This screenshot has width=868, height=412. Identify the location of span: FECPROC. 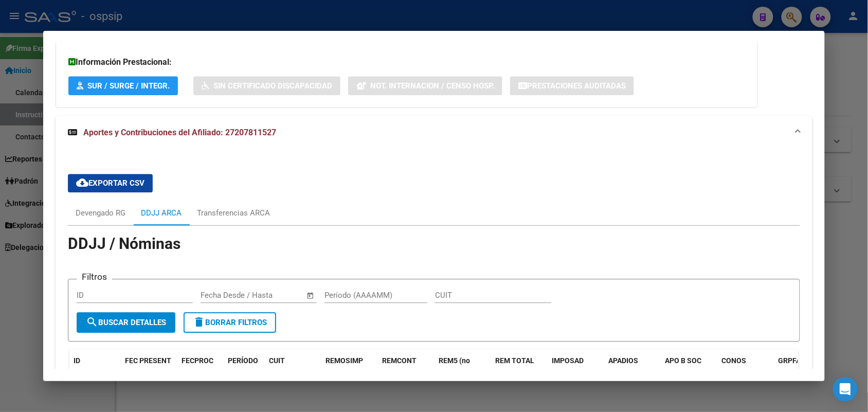
(197, 361).